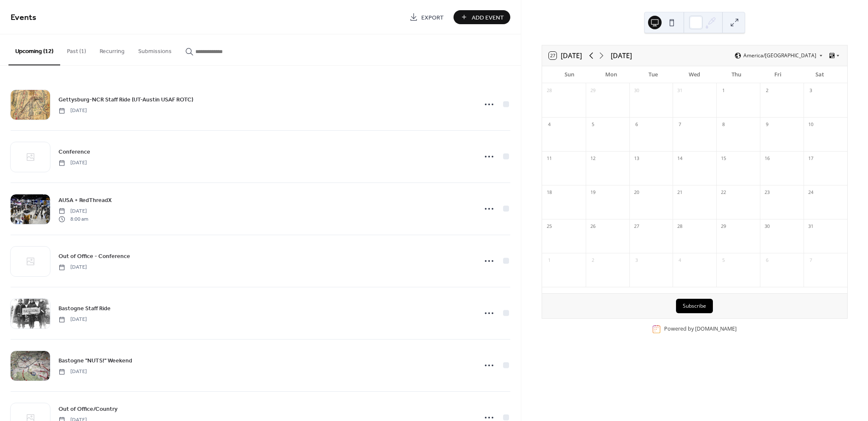  Describe the element at coordinates (636, 159) in the screenshot. I see `div: 13` at that location.